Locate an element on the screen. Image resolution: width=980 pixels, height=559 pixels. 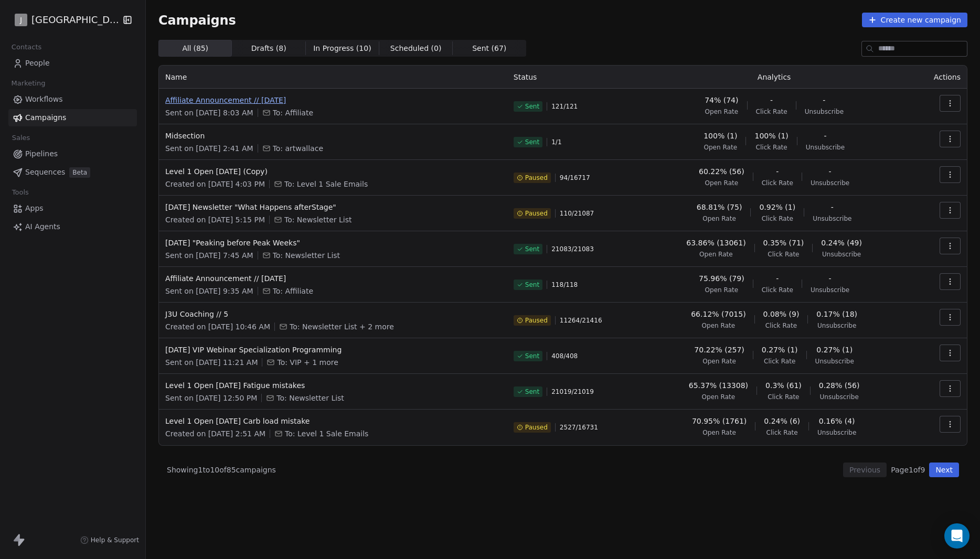
span: To: Newsletter List + 2 more is located at coordinates (342, 327).